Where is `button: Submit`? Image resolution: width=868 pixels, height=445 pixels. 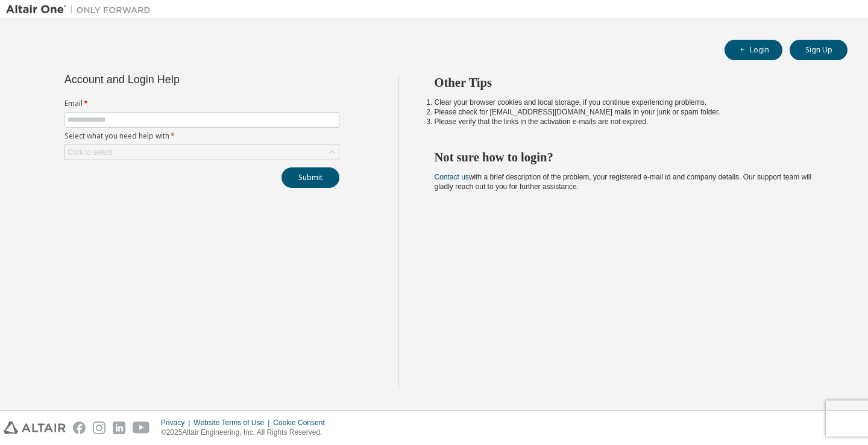 button: Submit is located at coordinates (310, 178).